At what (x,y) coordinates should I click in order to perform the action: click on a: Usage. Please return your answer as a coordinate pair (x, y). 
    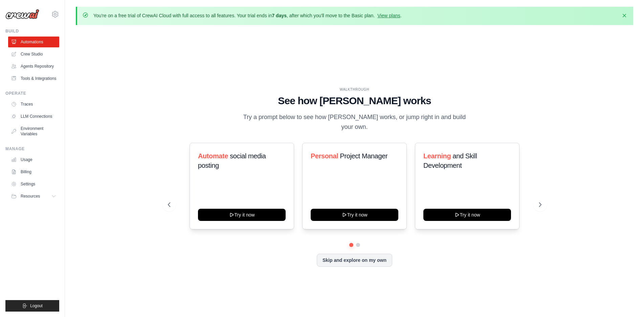
    Looking at the image, I should click on (34, 160).